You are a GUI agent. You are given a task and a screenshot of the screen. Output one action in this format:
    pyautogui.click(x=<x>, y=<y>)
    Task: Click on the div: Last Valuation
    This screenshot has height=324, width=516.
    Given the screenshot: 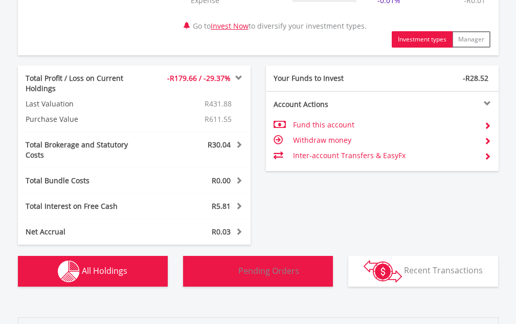 What is the action you would take?
    pyautogui.click(x=76, y=104)
    